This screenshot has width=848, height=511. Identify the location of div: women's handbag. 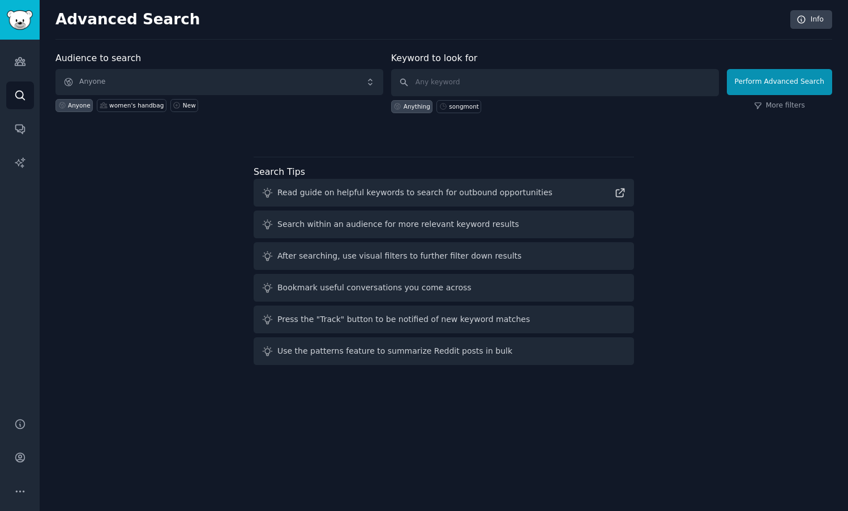
(136, 105).